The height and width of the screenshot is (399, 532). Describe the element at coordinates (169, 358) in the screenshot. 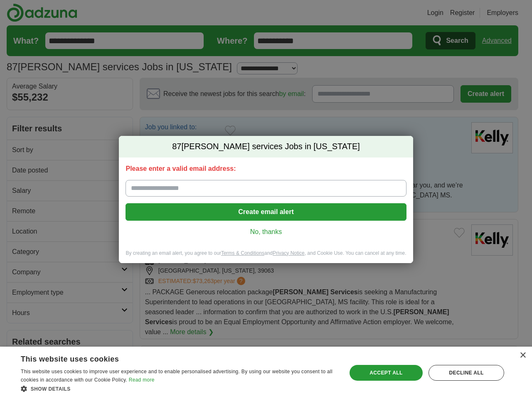

I see `div: This website uses cookies` at that location.